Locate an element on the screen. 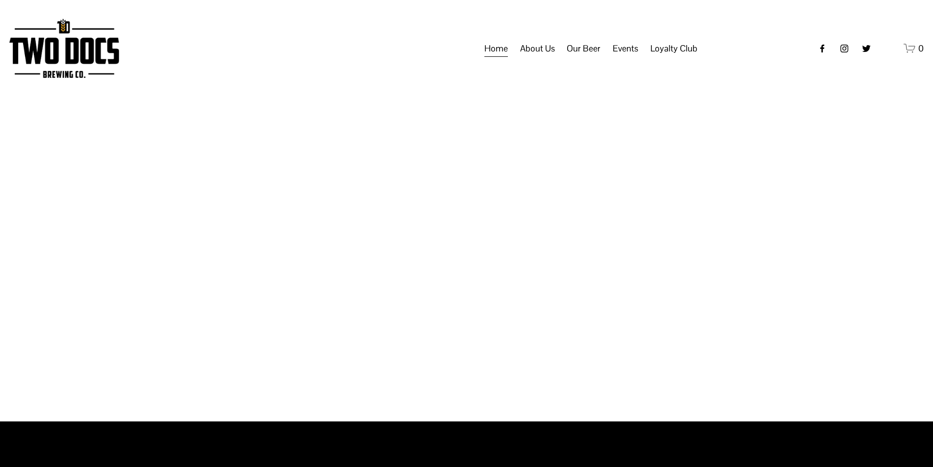 The height and width of the screenshot is (467, 933). a: Facebook is located at coordinates (822, 48).